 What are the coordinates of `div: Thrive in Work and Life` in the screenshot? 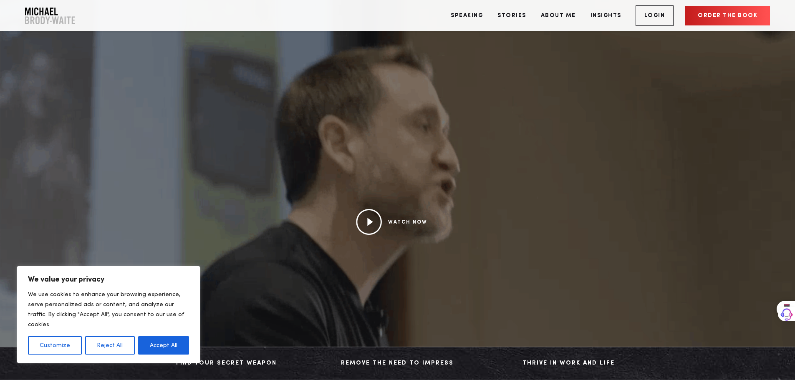 It's located at (569, 364).